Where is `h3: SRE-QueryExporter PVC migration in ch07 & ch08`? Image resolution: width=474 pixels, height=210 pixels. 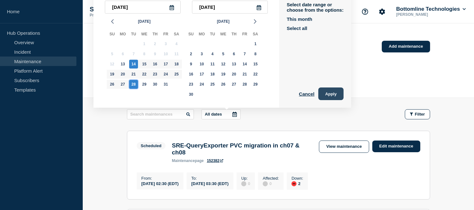
h3: SRE-QueryExporter PVC migration in ch07 & ch08 is located at coordinates (242, 149).